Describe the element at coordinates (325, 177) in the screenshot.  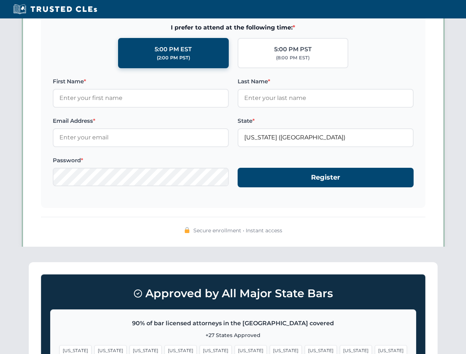
I see `button: Register` at that location.